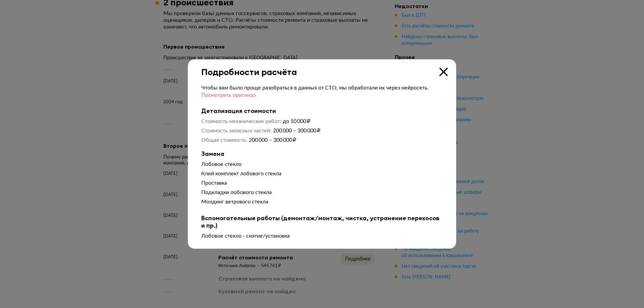 The height and width of the screenshot is (308, 644). I want to click on b: Вспомогательные работы (демонтаж/монтаж, чистка, устранение перекосов и пр.), so click(322, 222).